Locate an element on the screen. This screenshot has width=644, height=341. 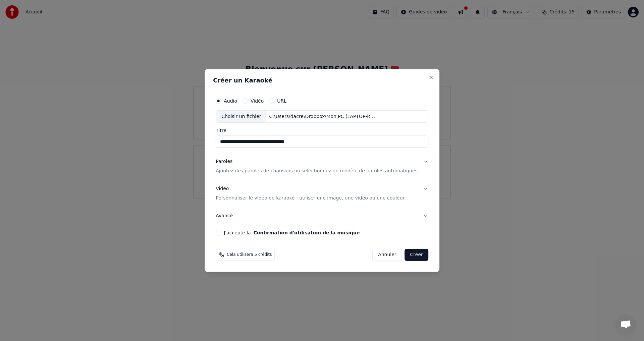
button: Avancé is located at coordinates (322, 216).